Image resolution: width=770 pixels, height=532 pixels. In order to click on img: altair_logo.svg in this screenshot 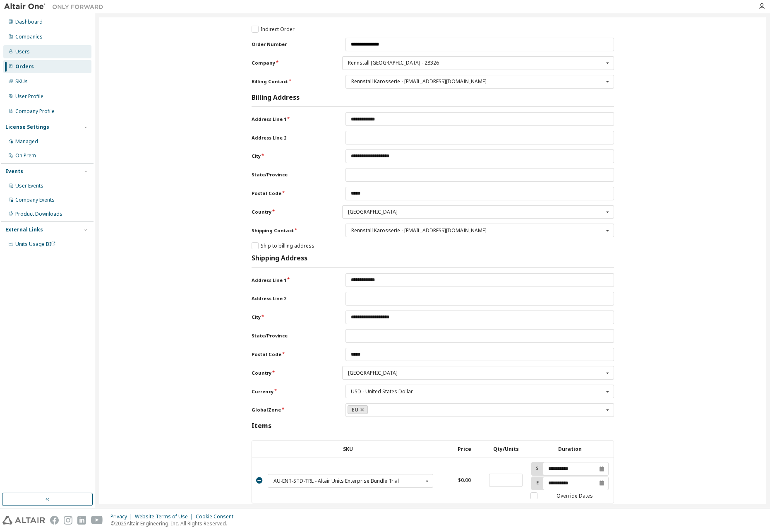, I will do `click(23, 520)`.